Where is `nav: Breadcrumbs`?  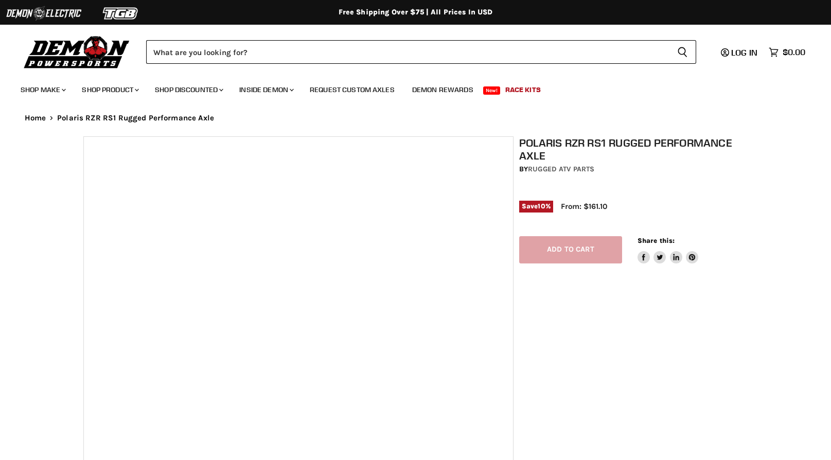 nav: Breadcrumbs is located at coordinates (416, 118).